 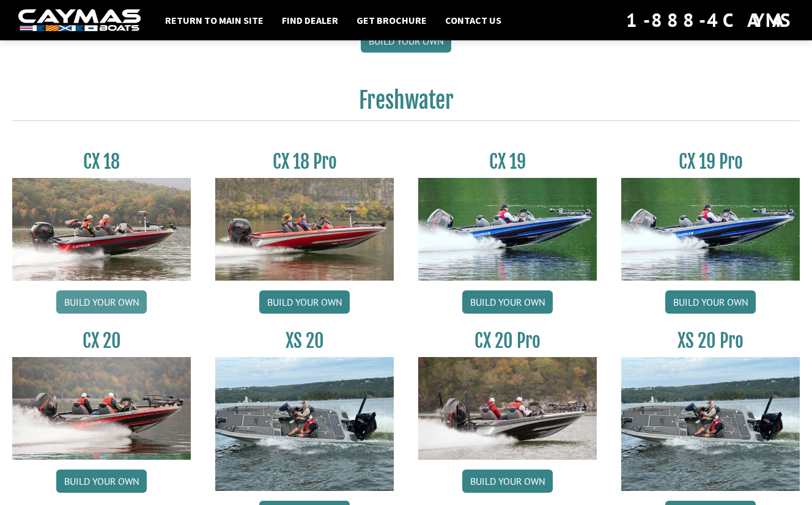 I want to click on img: CX-18SS_thumbnail.jpg, so click(x=305, y=229).